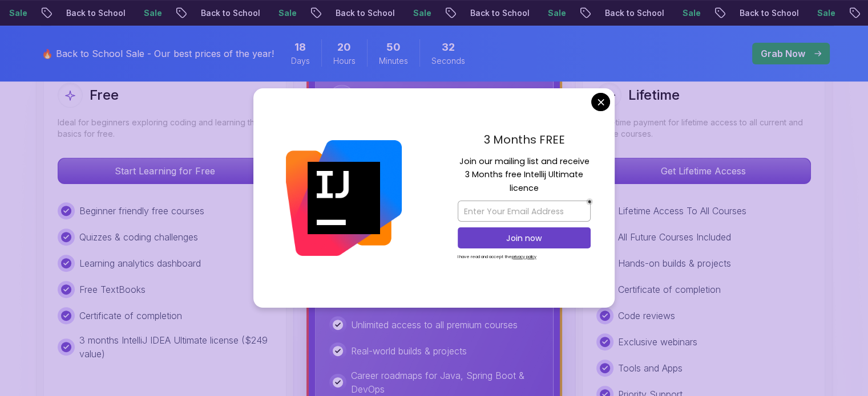  Describe the element at coordinates (448, 47) in the screenshot. I see `span: 32 Seconds` at that location.